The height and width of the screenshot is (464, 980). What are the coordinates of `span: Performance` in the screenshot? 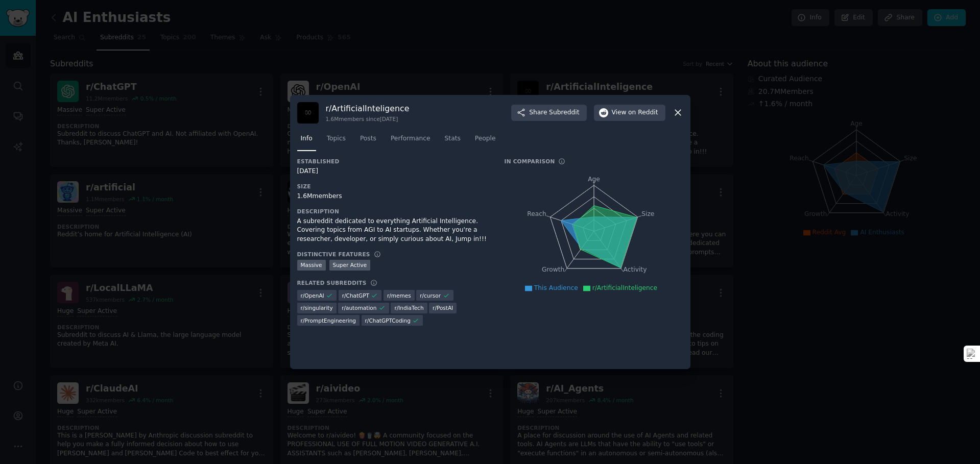 It's located at (410, 139).